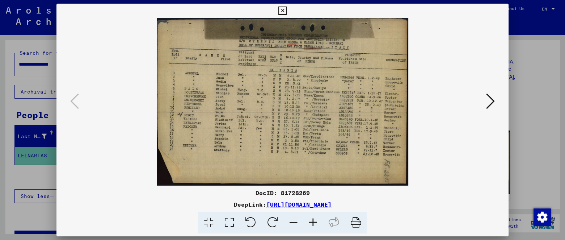 This screenshot has height=240, width=565. Describe the element at coordinates (283, 102) in the screenshot. I see `img: 001.jpg` at that location.